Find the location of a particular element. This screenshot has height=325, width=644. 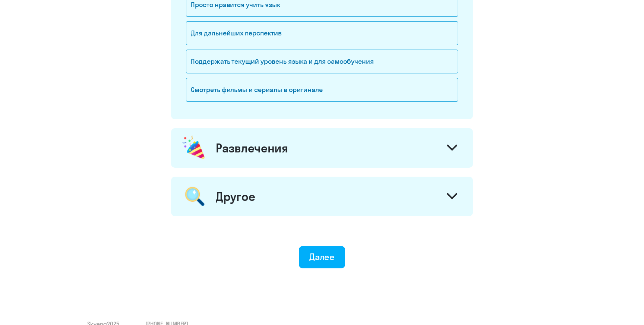

img: magnifier.png is located at coordinates (195, 196).